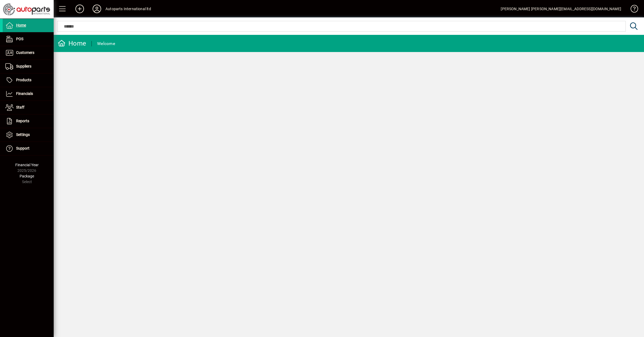  Describe the element at coordinates (20, 39) in the screenshot. I see `span: POS` at that location.